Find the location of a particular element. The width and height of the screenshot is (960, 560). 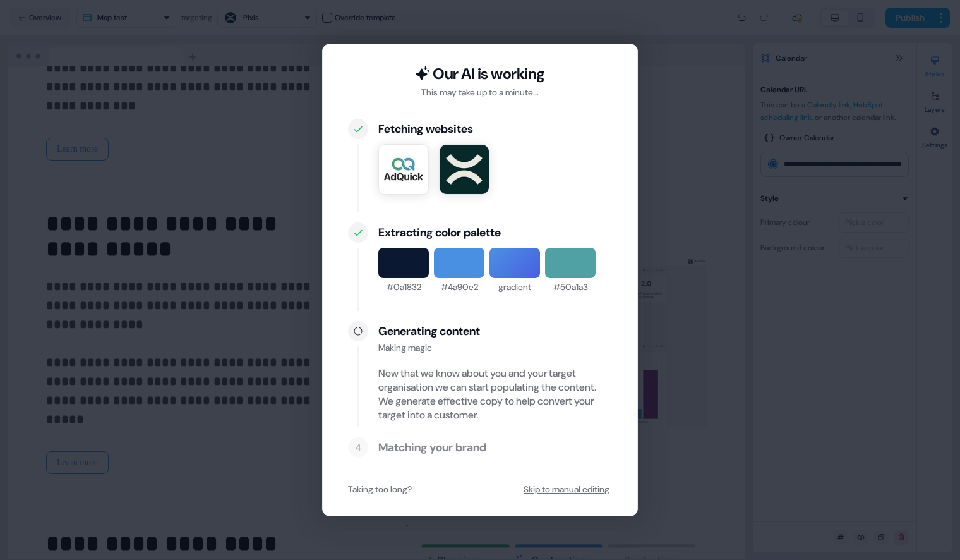

div: Making magic is located at coordinates (495, 347).